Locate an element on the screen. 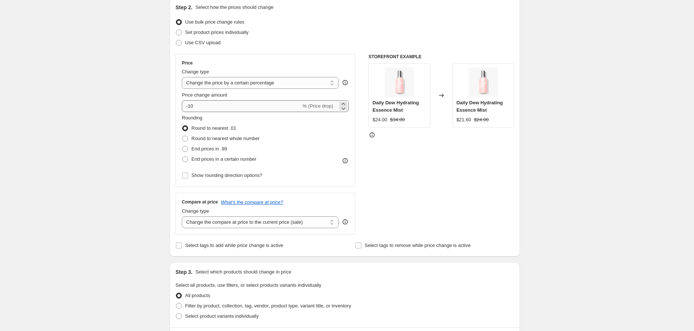 The height and width of the screenshot is (331, 694). span: Show rounding direction options? is located at coordinates (227, 175).